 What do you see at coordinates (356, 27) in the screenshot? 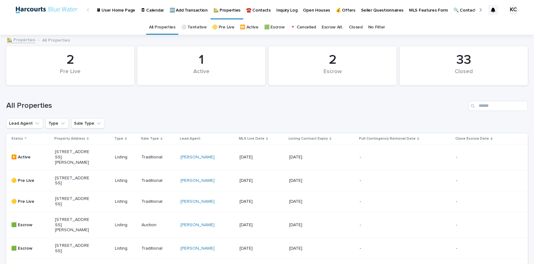
I see `a: Closed` at bounding box center [356, 27].